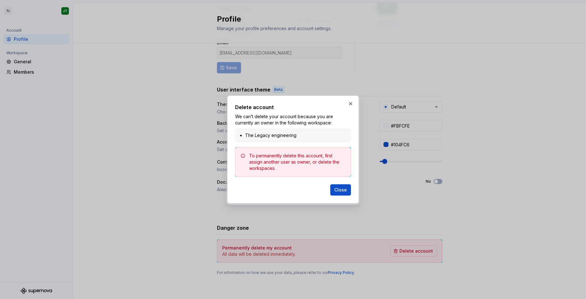  Describe the element at coordinates (293, 128) in the screenshot. I see `div: We can’t delete your account because you are currently an owner in the following workspace:` at that location.